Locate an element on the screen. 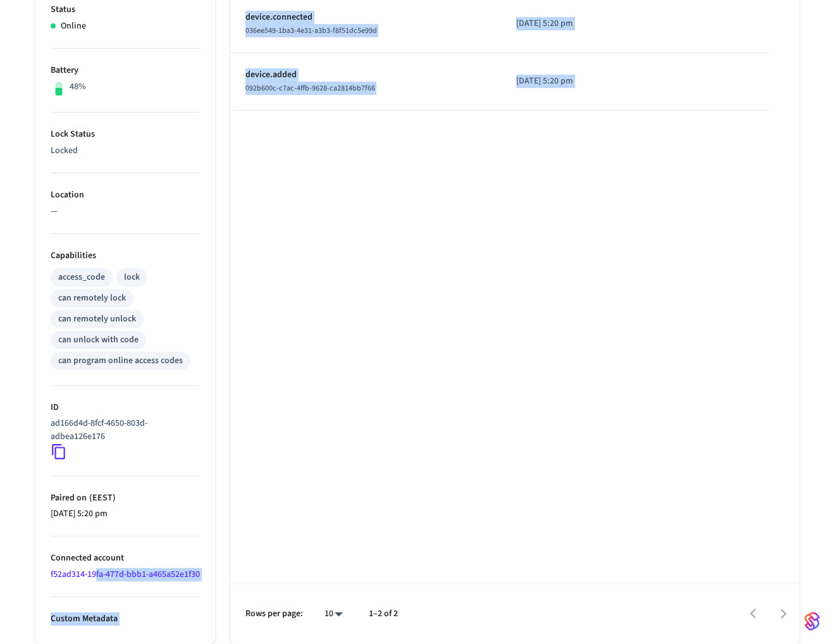 The image size is (835, 644). p: Capabilities is located at coordinates (125, 256).